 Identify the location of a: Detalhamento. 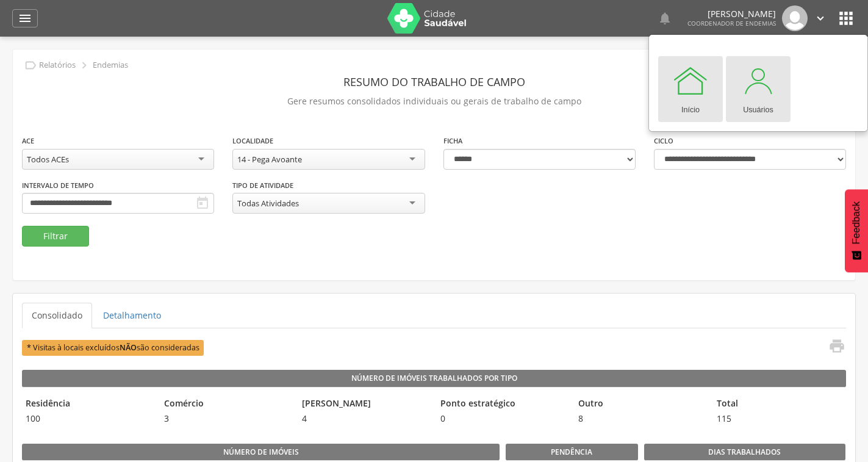
(132, 316).